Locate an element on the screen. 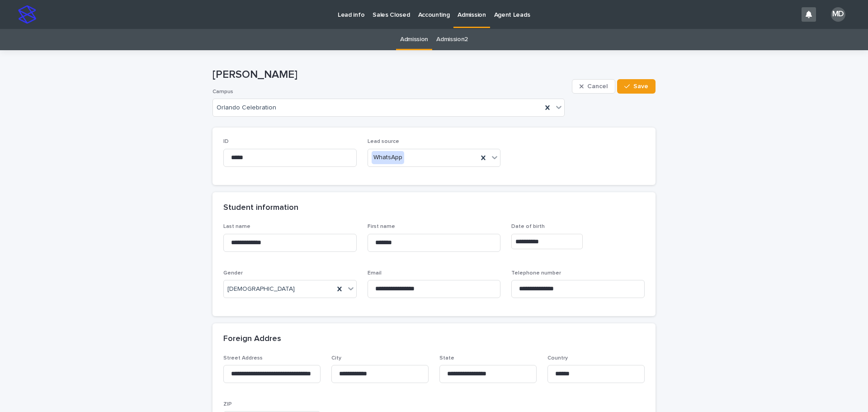 The image size is (868, 412). span: Campus is located at coordinates (223, 92).